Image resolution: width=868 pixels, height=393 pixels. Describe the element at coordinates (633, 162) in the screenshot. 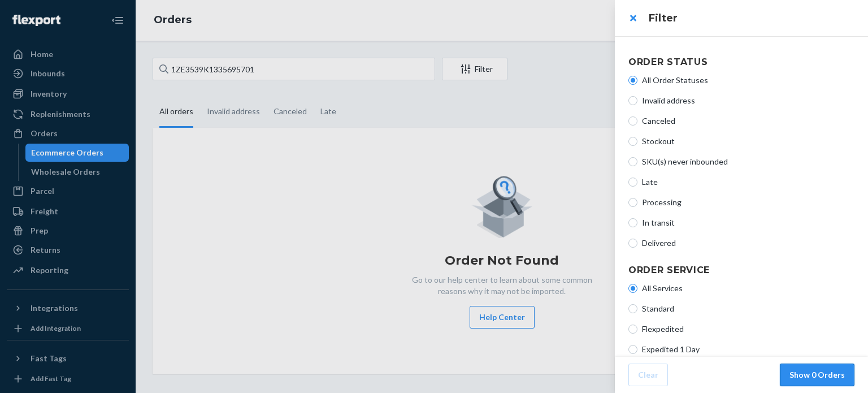

I see `input: SKU(s) never inbounded` at that location.